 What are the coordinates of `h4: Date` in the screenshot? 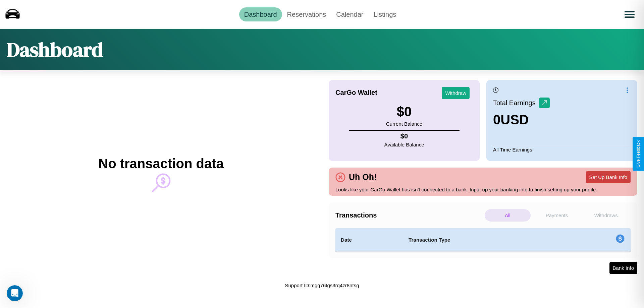 It's located at (369, 240).